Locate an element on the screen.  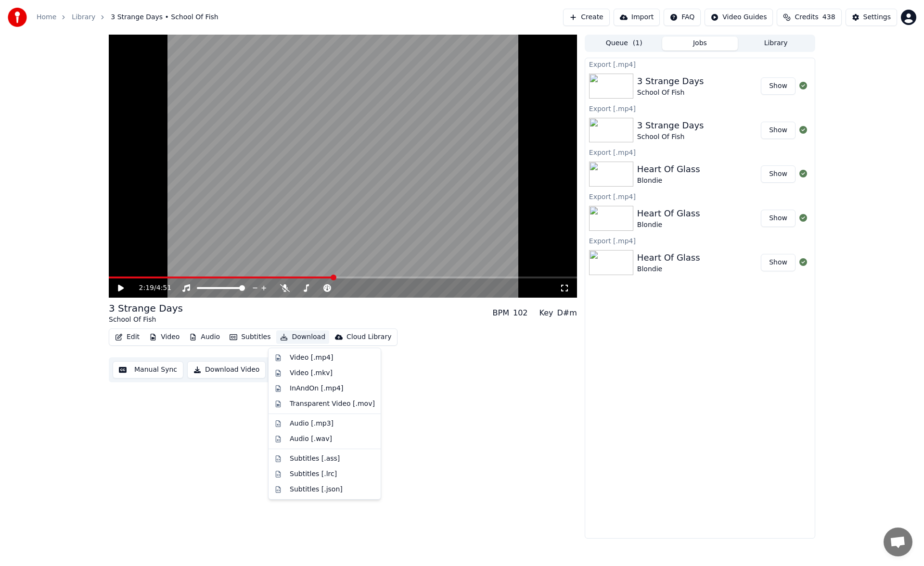
button: Credits438 is located at coordinates (809, 17).